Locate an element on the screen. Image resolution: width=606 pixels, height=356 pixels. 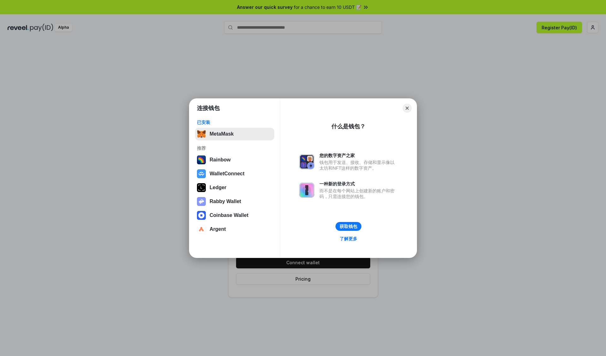
div: Argent is located at coordinates (218, 229).